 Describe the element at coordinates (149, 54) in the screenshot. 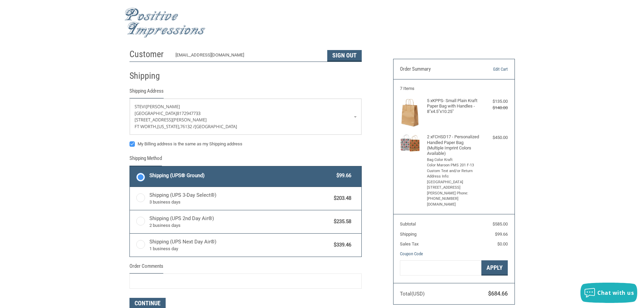

I see `h2: Customer` at that location.